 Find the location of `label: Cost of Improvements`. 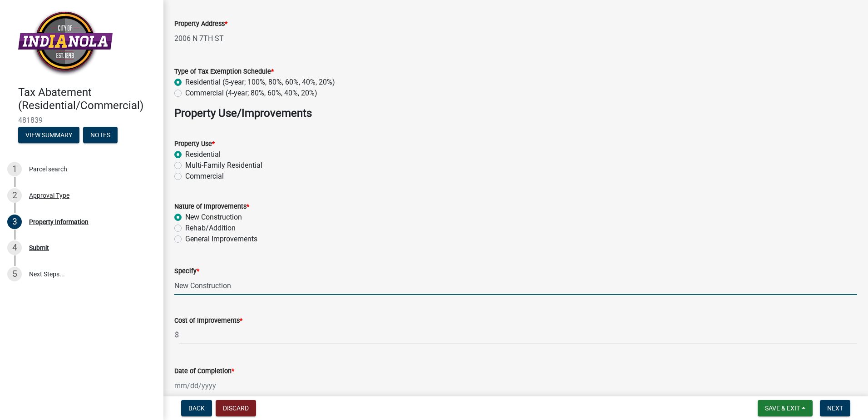

label: Cost of Improvements is located at coordinates (209, 321).